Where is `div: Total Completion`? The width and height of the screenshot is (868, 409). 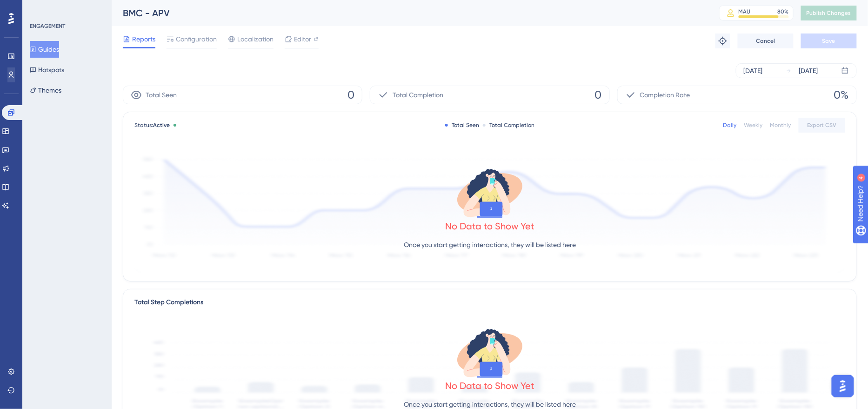
div: Total Completion is located at coordinates (509, 125).